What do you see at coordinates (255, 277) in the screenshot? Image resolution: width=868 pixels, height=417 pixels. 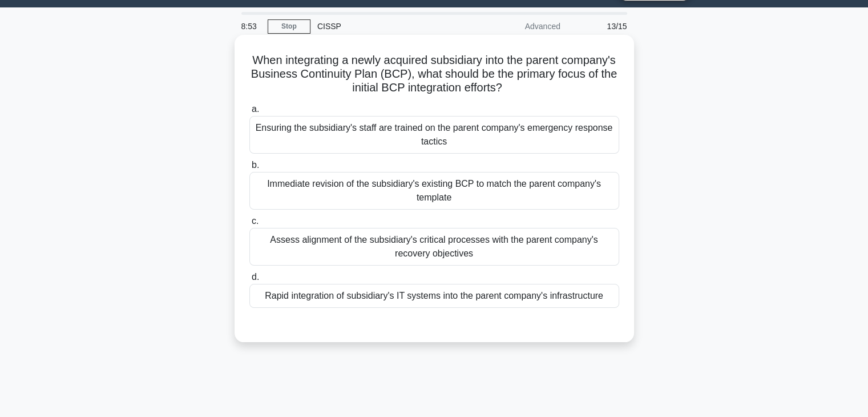 I see `span: d.` at bounding box center [255, 277].